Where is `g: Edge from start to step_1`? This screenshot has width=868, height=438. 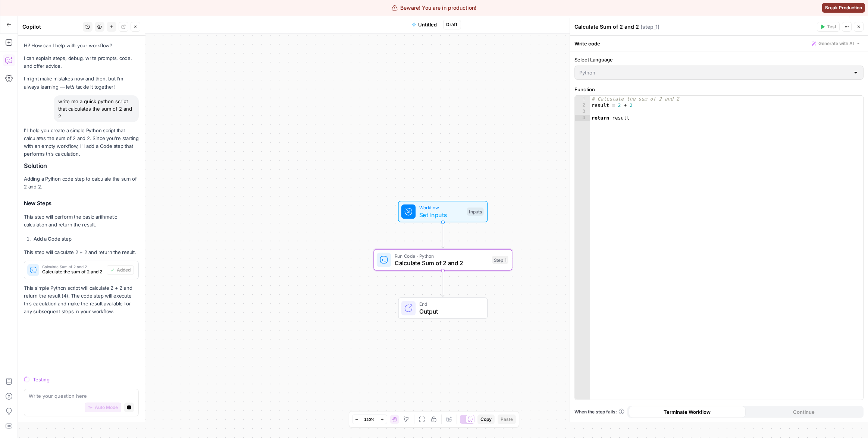
g: Edge from start to step_1 is located at coordinates (442, 235).